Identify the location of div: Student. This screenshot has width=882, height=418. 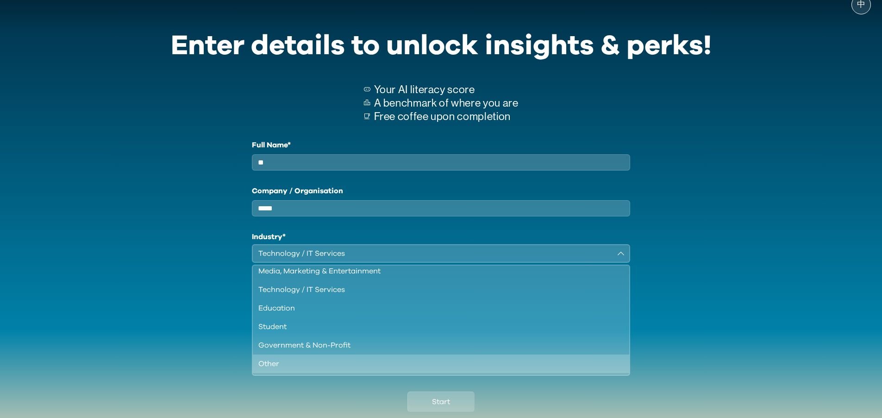
(436, 327).